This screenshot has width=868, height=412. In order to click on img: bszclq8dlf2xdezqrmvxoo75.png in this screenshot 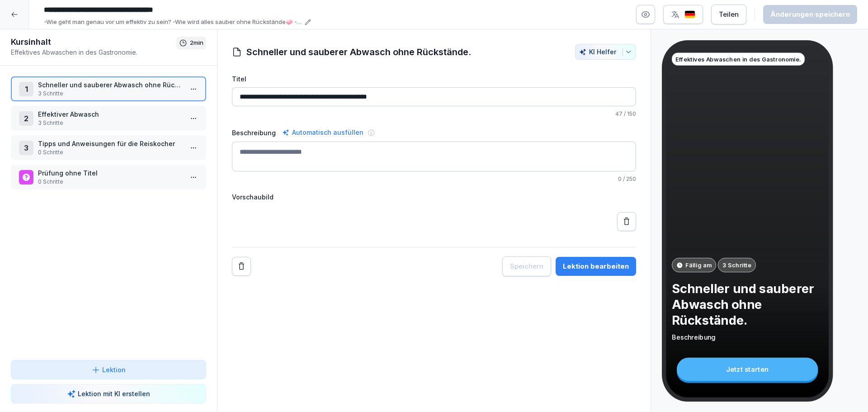, I will do `click(250, 238)`.